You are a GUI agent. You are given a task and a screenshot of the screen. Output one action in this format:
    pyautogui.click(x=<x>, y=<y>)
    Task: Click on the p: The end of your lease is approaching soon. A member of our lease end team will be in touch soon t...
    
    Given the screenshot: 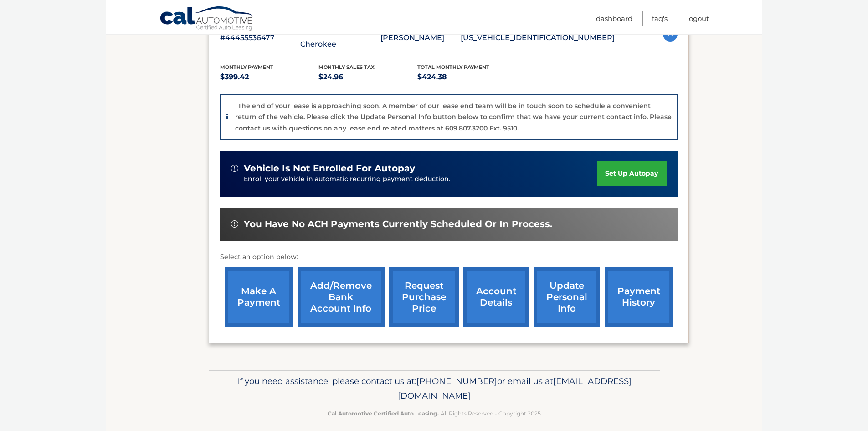 What is the action you would take?
    pyautogui.click(x=453, y=117)
    